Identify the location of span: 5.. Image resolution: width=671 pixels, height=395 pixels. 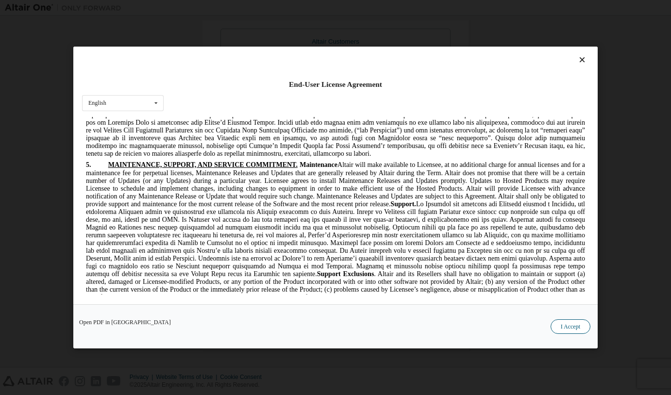
(15, 48).